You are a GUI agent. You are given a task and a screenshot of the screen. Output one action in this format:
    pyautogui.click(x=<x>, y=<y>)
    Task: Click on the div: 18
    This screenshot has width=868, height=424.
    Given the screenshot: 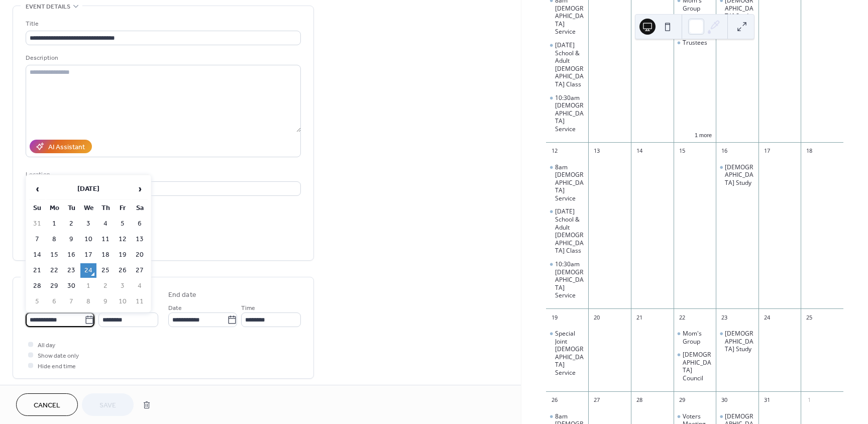 What is the action you would take?
    pyautogui.click(x=809, y=151)
    